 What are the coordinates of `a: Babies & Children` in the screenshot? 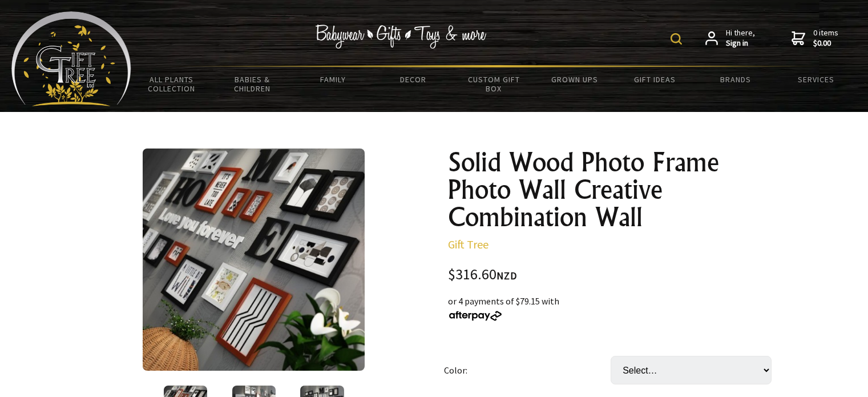 It's located at (252, 84).